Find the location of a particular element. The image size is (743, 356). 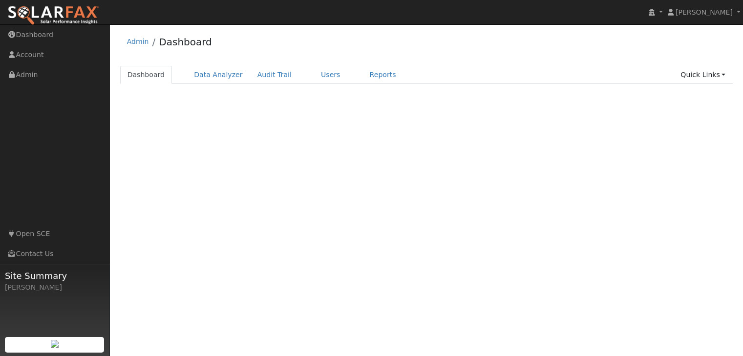

img: SolarFax is located at coordinates (53, 16).